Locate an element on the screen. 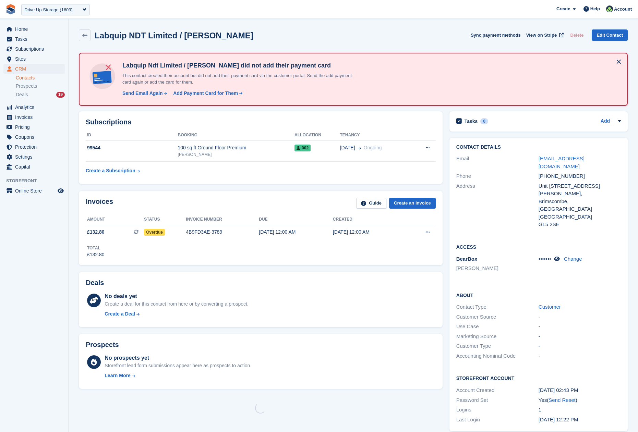 This screenshot has width=638, height=432. span: Settings is located at coordinates (36, 157).